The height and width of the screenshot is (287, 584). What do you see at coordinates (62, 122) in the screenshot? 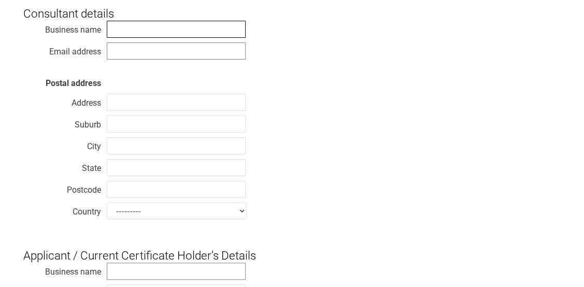
I see `div: Suburb` at bounding box center [62, 122].